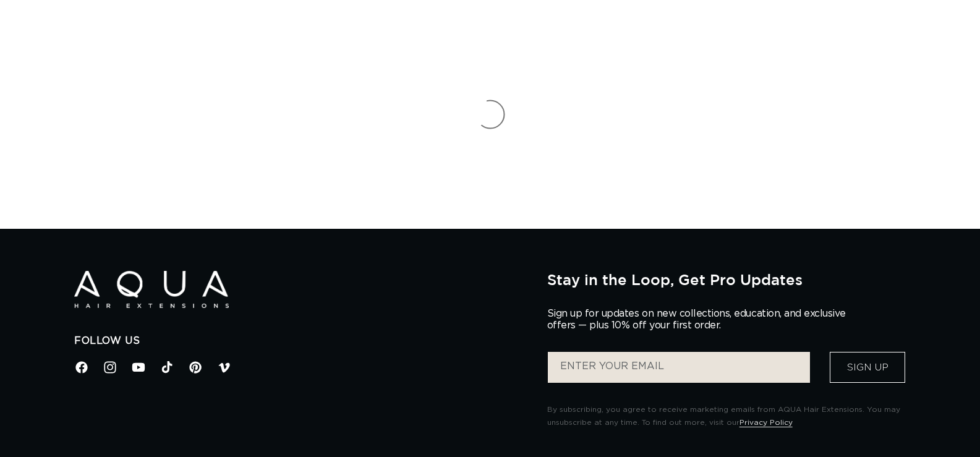 Image resolution: width=980 pixels, height=457 pixels. I want to click on p: By subscribing, you agree to receive marketing emails from AQUA Hair Extensions. You may unsubscr..., so click(726, 416).